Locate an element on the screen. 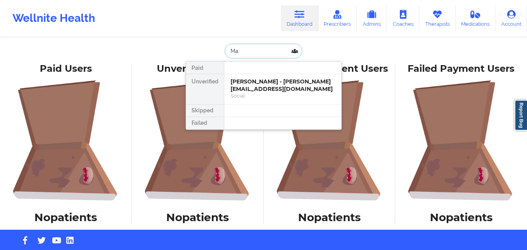  a: Account is located at coordinates (511, 18).